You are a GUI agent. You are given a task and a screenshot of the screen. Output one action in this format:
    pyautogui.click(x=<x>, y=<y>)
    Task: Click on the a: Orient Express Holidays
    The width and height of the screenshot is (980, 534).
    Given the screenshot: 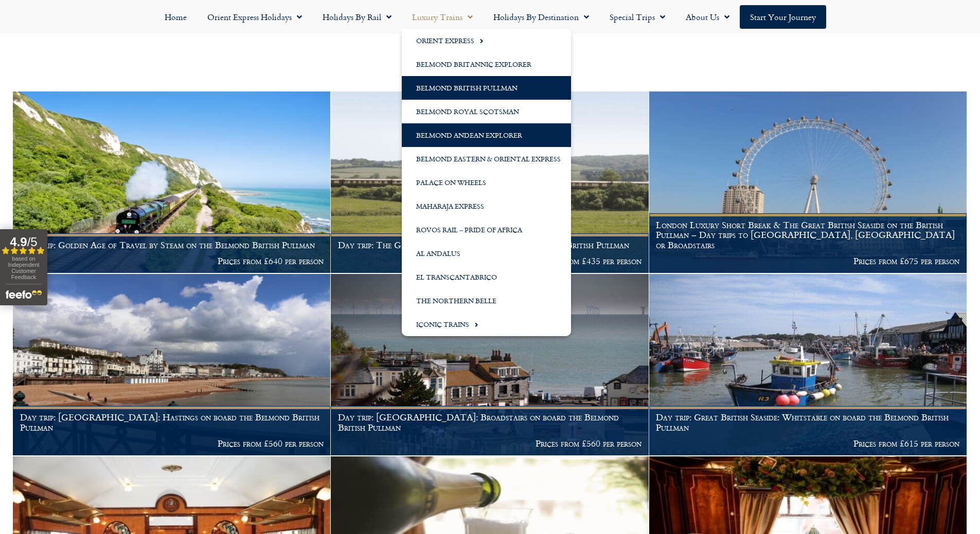 What is the action you would take?
    pyautogui.click(x=255, y=17)
    